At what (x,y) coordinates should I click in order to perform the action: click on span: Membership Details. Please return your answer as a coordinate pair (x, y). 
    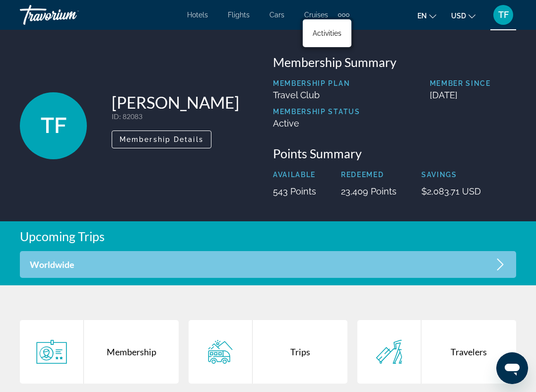
    Looking at the image, I should click on (161, 139).